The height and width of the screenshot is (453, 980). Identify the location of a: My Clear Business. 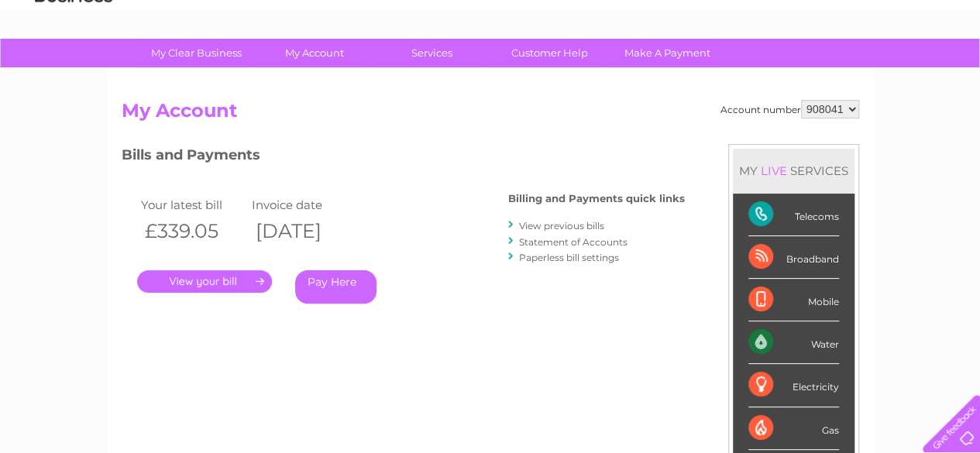
(196, 53).